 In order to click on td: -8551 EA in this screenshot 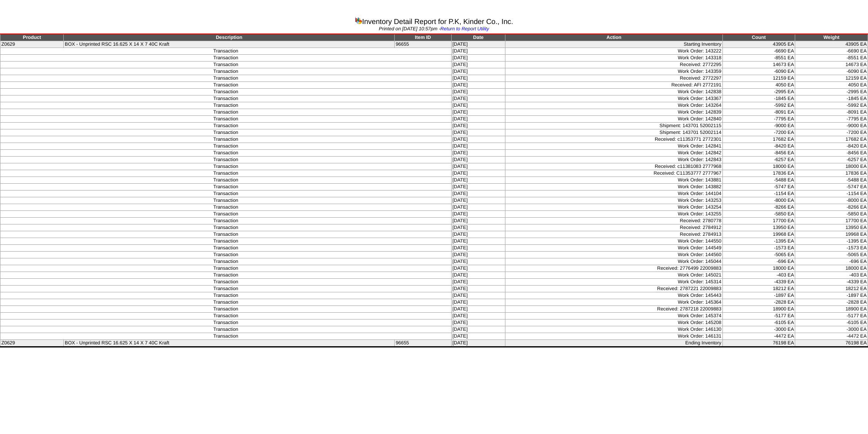, I will do `click(832, 58)`.